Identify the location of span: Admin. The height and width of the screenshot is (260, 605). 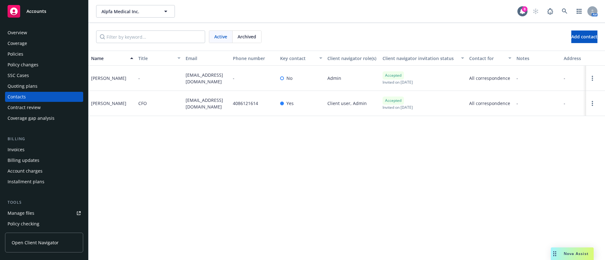
(334, 78).